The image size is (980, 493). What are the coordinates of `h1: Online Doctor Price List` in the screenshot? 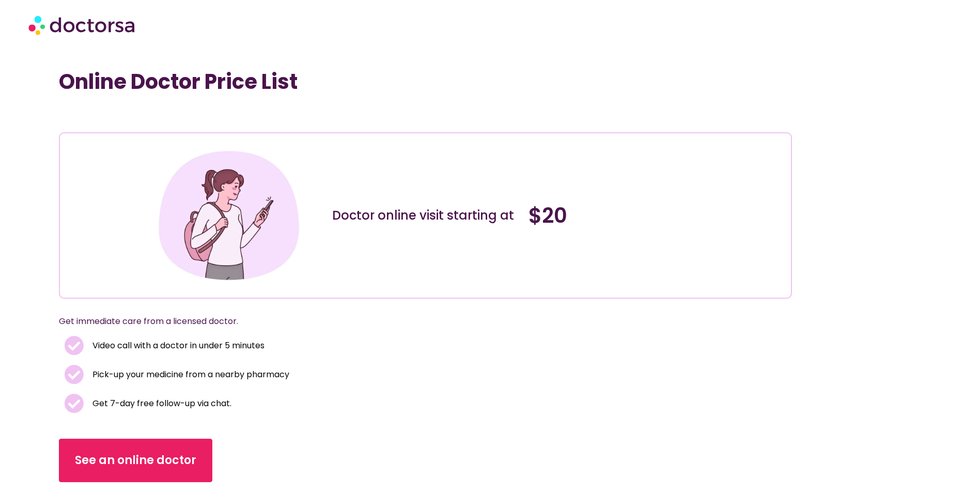 It's located at (425, 81).